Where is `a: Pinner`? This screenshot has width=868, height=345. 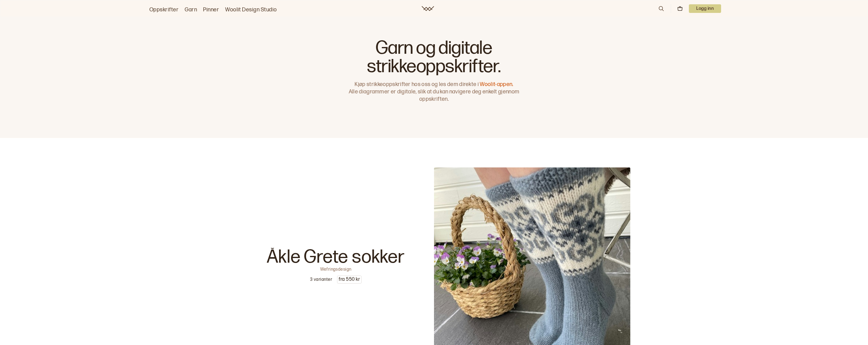 a: Pinner is located at coordinates (211, 10).